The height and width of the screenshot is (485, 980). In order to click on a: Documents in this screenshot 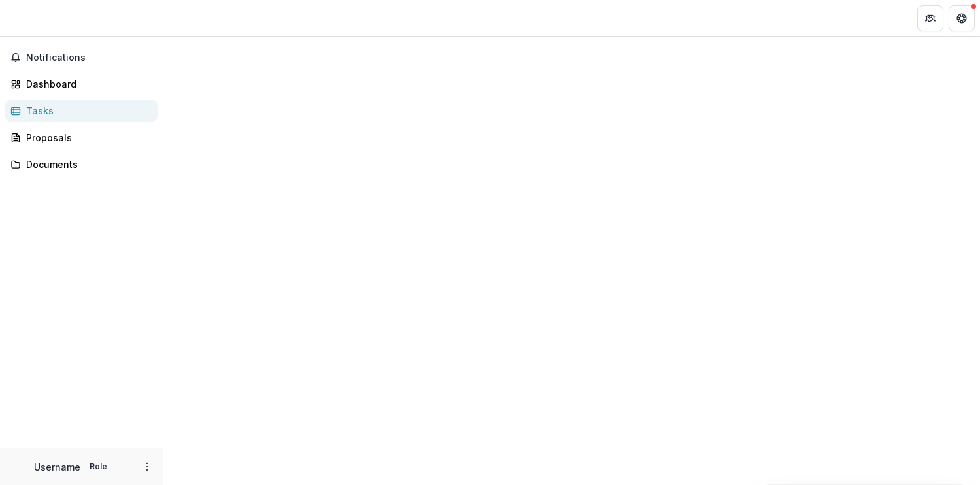, I will do `click(81, 164)`.